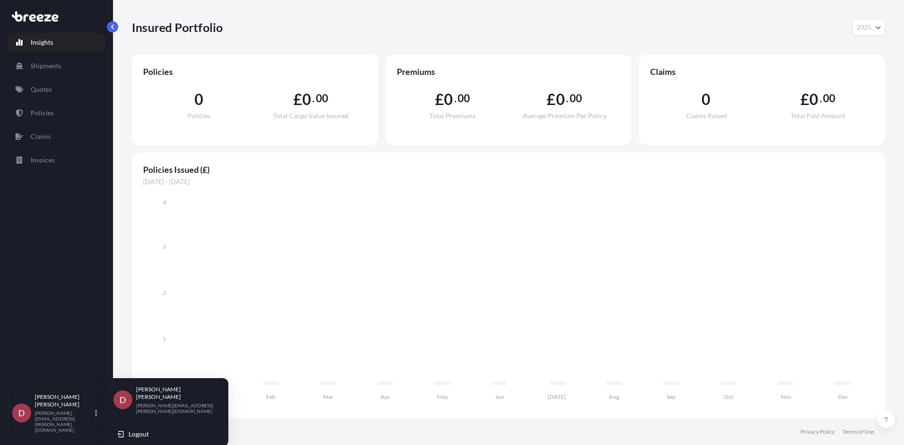 The width and height of the screenshot is (904, 445). I want to click on tspan: Jun, so click(499, 396).